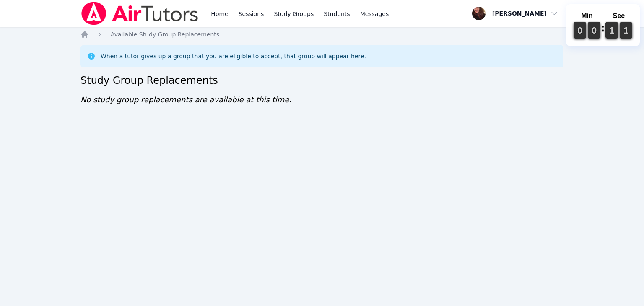  What do you see at coordinates (374, 14) in the screenshot?
I see `span: Messages` at bounding box center [374, 14].